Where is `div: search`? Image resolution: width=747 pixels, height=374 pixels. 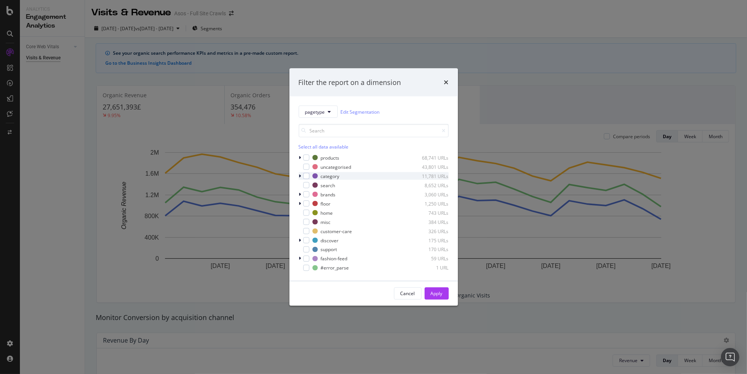
div: search is located at coordinates (328, 185).